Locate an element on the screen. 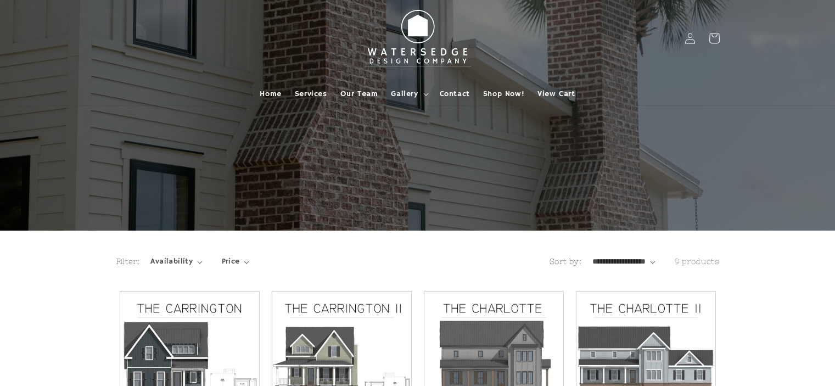  span: Contact is located at coordinates (455, 94).